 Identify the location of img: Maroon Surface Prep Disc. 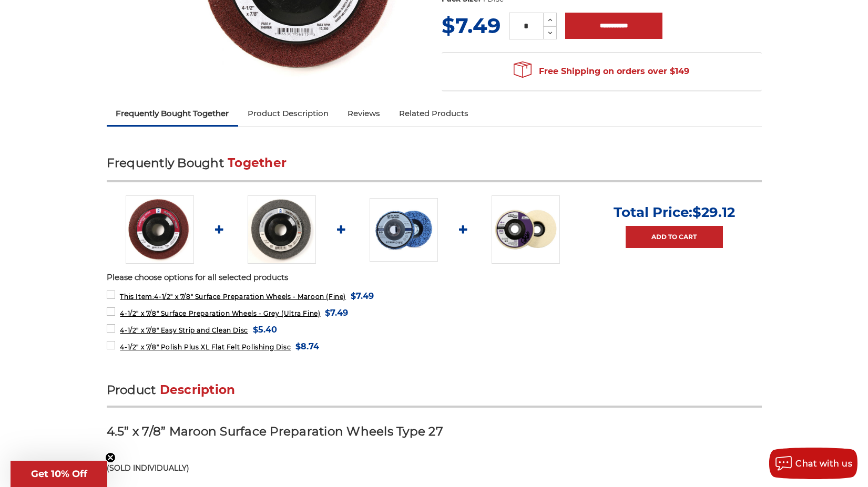
(160, 229).